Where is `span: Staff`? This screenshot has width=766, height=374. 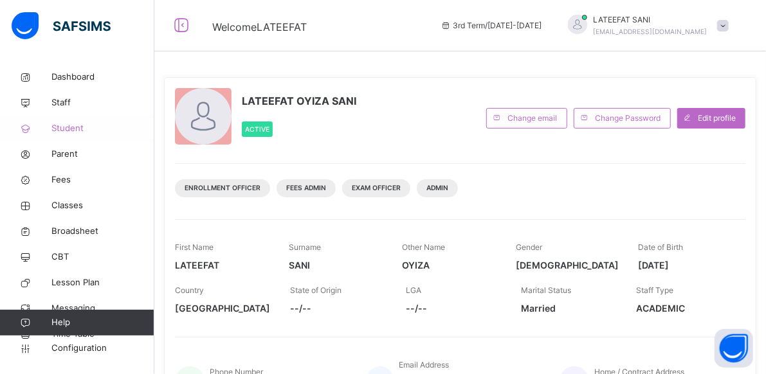 span: Staff is located at coordinates (103, 103).